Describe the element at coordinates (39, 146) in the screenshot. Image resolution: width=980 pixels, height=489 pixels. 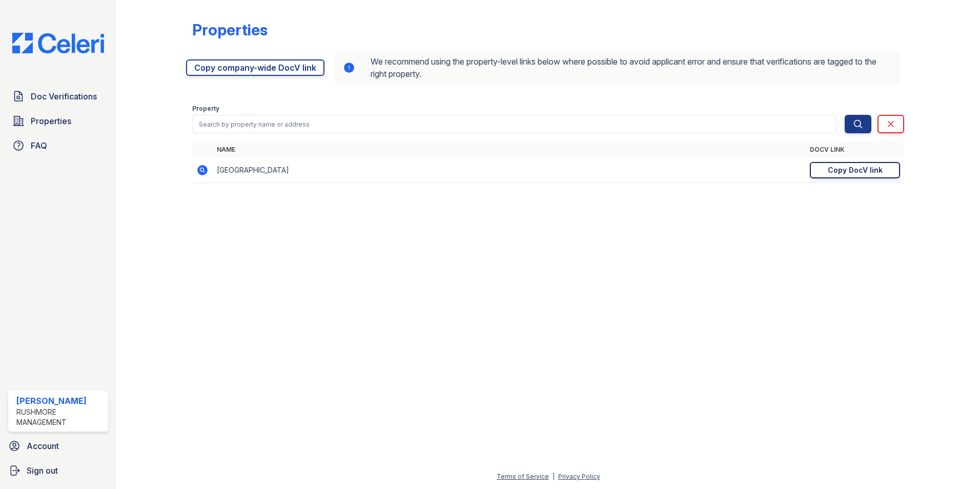
I see `span: FAQ` at that location.